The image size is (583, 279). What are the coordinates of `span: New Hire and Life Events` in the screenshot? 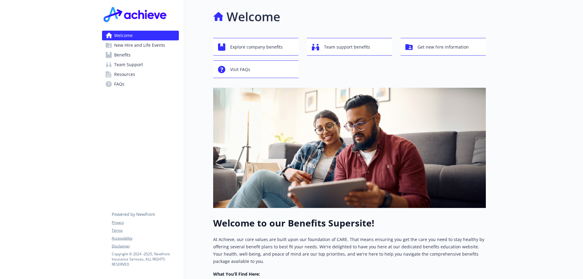 It's located at (140, 45).